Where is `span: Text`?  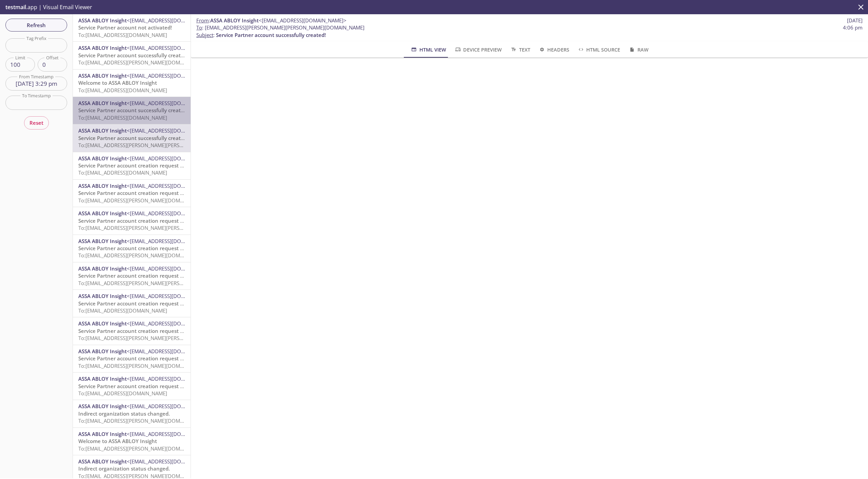 span: Text is located at coordinates (519, 49).